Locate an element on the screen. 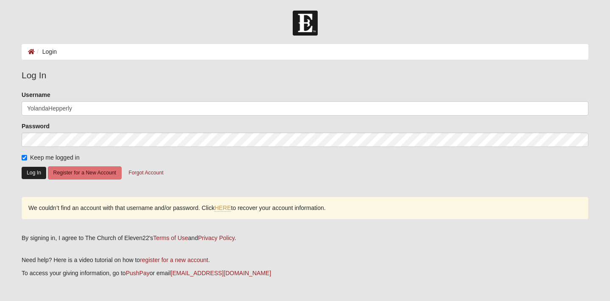  label: Username is located at coordinates (36, 95).